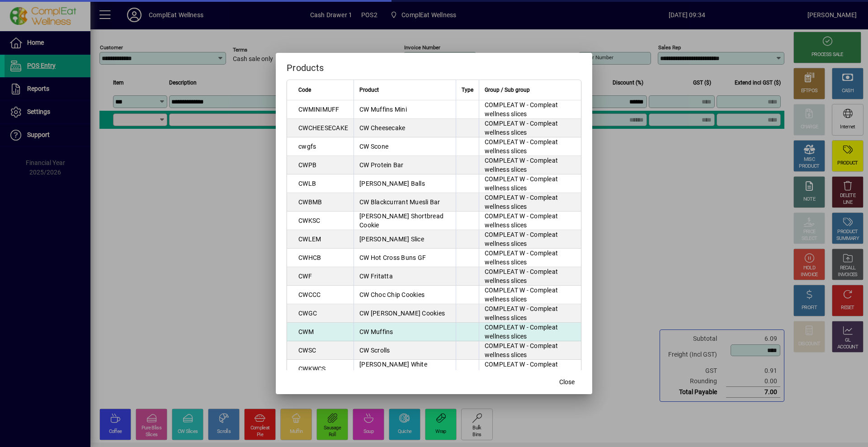 The height and width of the screenshot is (447, 868). Describe the element at coordinates (305, 276) in the screenshot. I see `div: CWF` at that location.